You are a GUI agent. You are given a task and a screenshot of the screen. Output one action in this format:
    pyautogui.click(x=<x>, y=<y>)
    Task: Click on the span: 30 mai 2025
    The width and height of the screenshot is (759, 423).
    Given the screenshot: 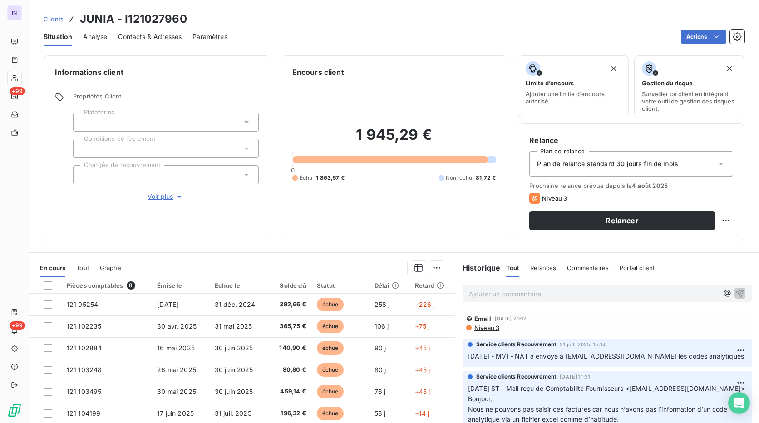 What is the action you would take?
    pyautogui.click(x=177, y=391)
    